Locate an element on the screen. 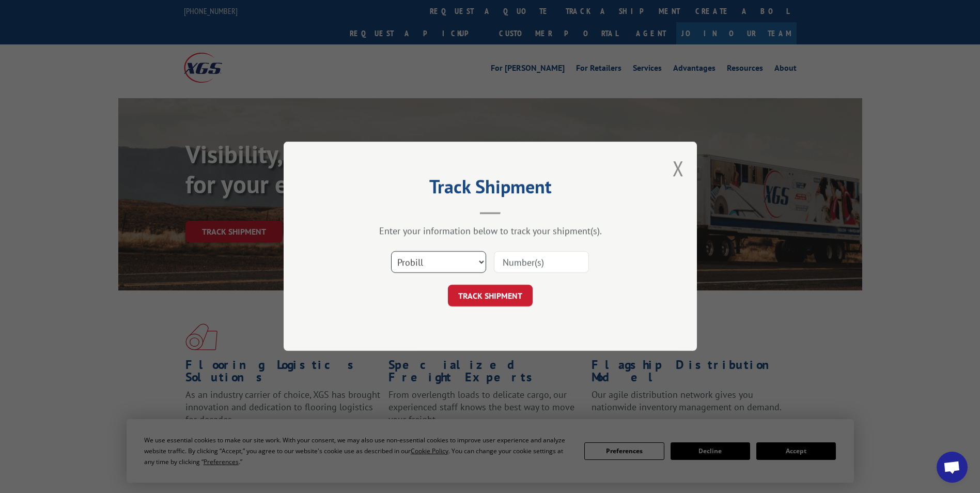 The image size is (980, 493). h2: Track Shipment is located at coordinates (490, 189).